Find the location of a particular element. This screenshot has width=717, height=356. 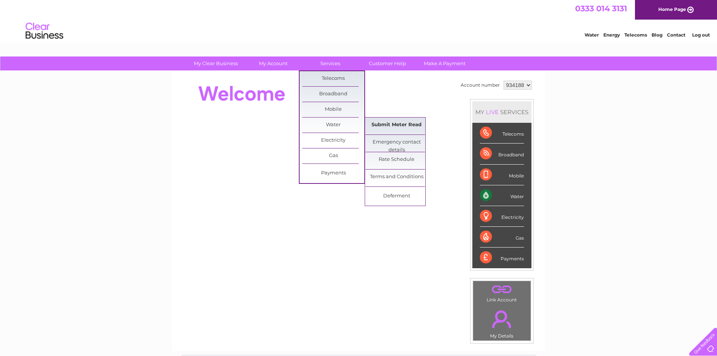

img: logo.png is located at coordinates (44, 31).